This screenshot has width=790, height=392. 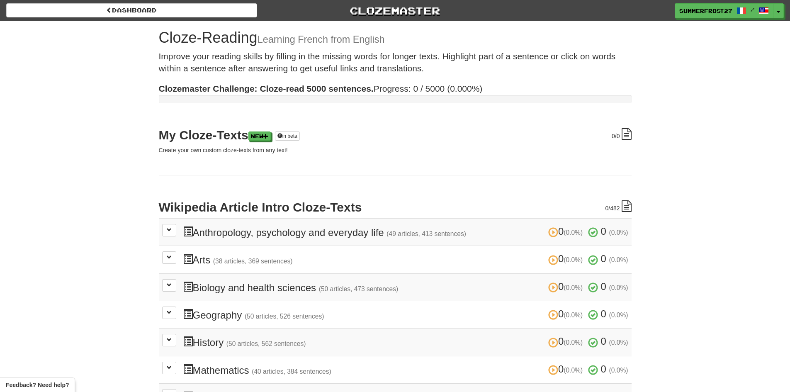 What do you see at coordinates (359, 289) in the screenshot?
I see `small: (50 articles, 473 sentences)` at bounding box center [359, 289].